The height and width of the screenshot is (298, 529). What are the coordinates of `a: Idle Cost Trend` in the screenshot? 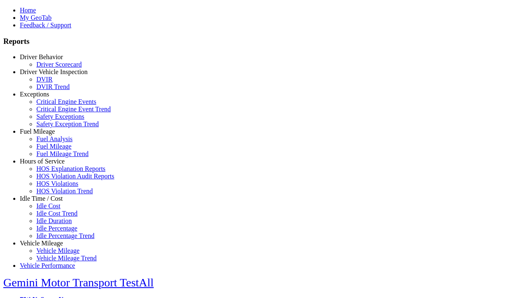 It's located at (57, 213).